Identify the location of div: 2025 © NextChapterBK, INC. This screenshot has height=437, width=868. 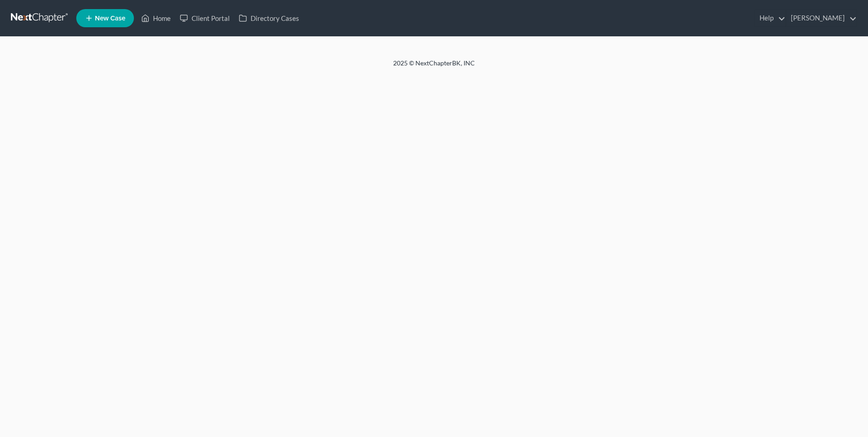
(434, 67).